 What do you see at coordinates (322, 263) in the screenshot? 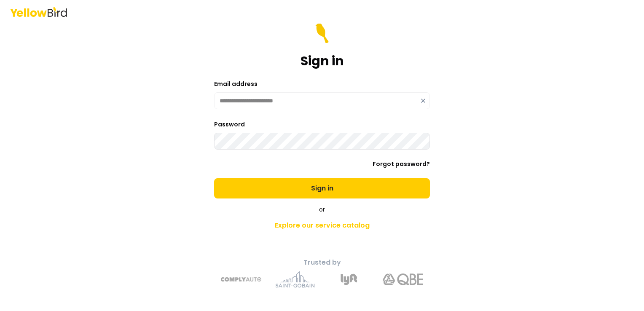
I see `p: Trusted by` at bounding box center [322, 263].